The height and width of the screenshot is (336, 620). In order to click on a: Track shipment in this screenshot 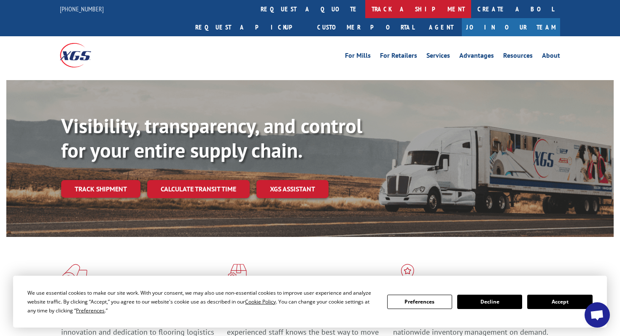, I will do `click(101, 189)`.